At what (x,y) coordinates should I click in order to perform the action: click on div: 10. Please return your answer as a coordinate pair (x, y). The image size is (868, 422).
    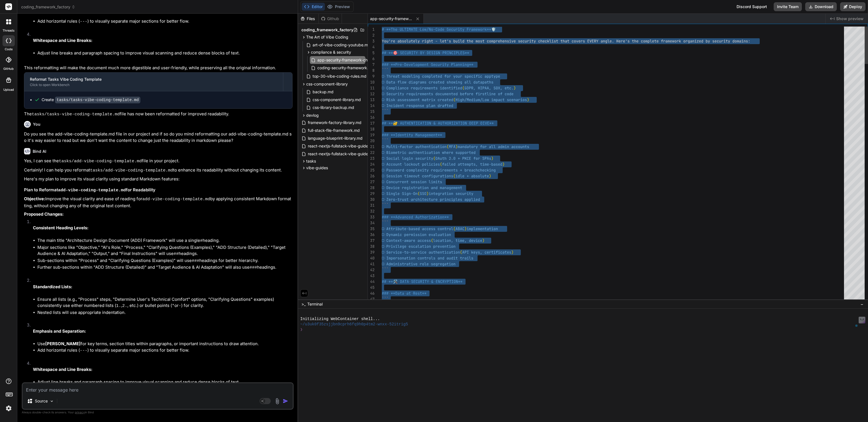
    Looking at the image, I should click on (371, 82).